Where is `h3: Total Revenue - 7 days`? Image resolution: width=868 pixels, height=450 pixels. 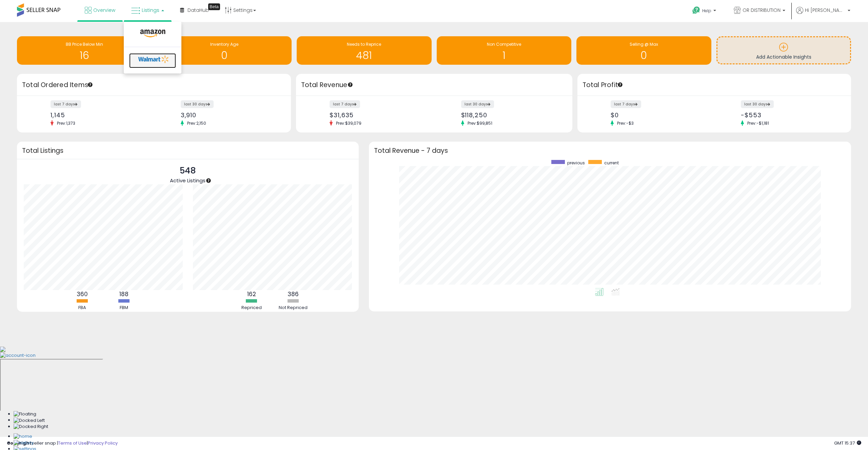 h3: Total Revenue - 7 days is located at coordinates (610, 150).